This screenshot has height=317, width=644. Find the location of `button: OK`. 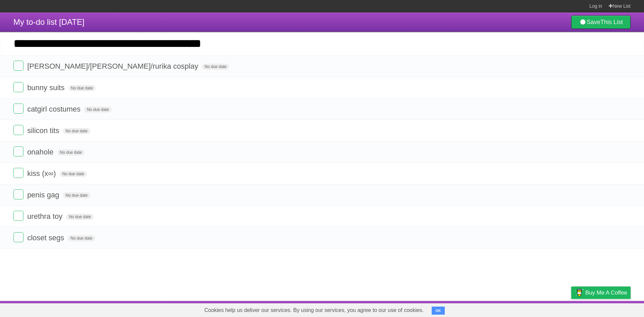

button: OK is located at coordinates (438, 311).